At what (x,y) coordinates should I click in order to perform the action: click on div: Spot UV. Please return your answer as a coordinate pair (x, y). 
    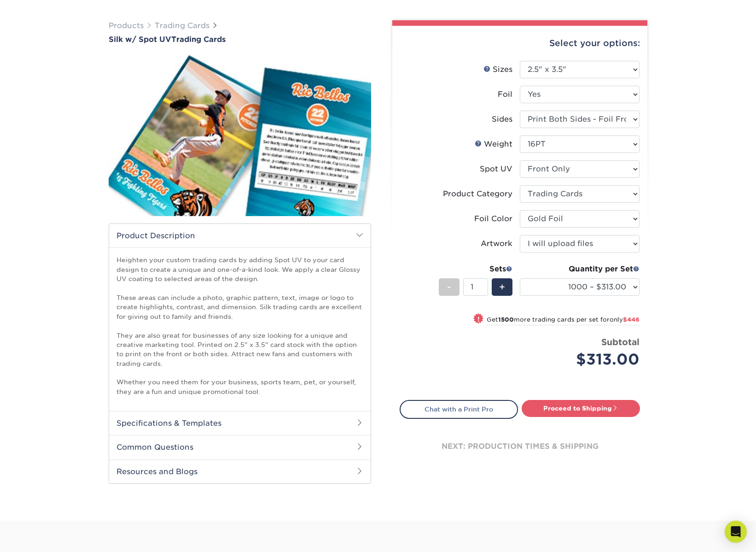
    Looking at the image, I should click on (496, 169).